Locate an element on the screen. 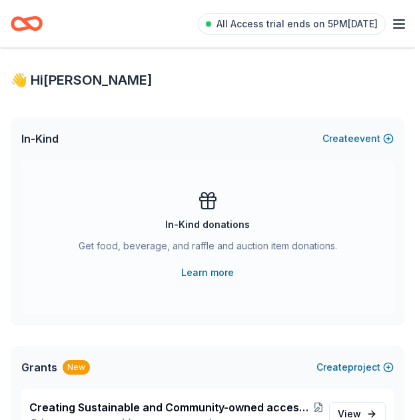  a: Learn more is located at coordinates (207, 272).